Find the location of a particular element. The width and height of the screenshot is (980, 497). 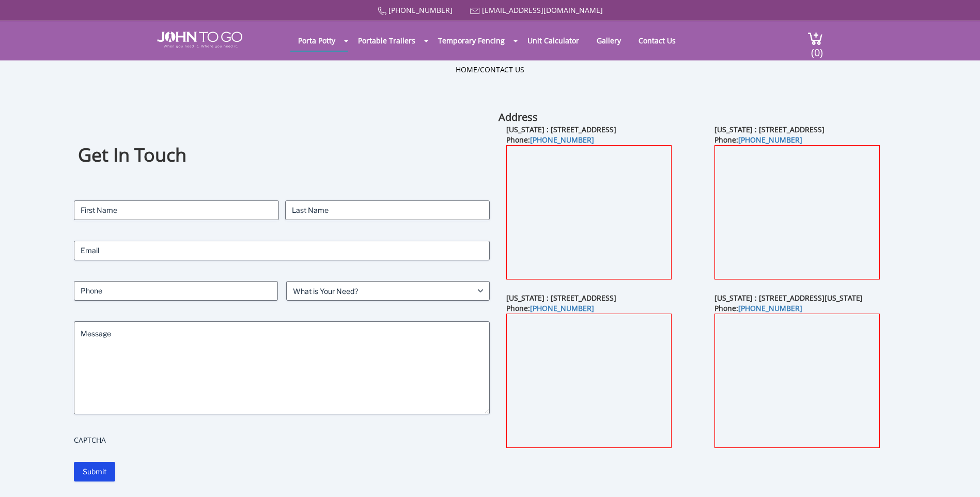

img: cart a is located at coordinates (816, 38).